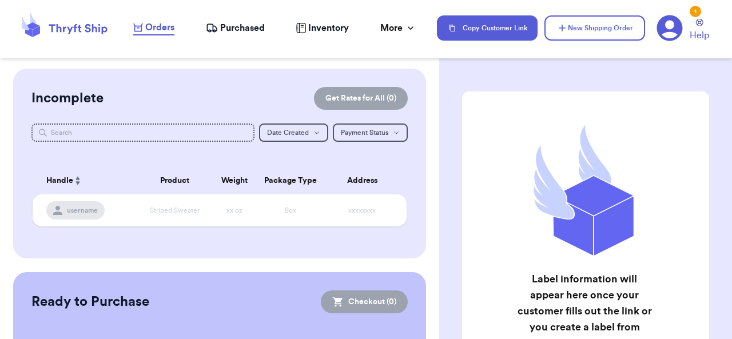 The height and width of the screenshot is (339, 732). What do you see at coordinates (364, 133) in the screenshot?
I see `span: Payment Status` at bounding box center [364, 133].